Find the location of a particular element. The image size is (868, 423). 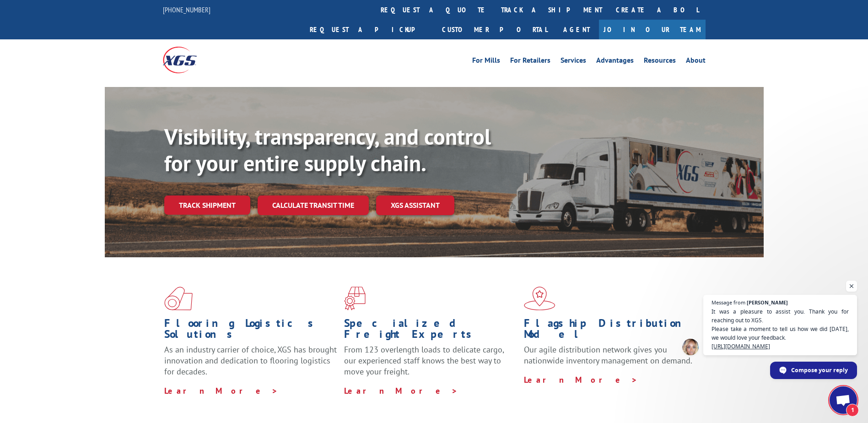

a: Advantages is located at coordinates (615, 62).